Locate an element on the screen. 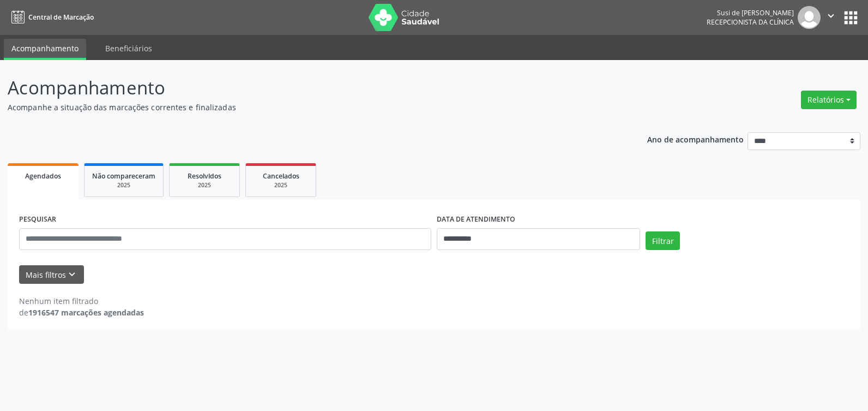 The width and height of the screenshot is (868, 411). a: Acompanhamento is located at coordinates (45, 49).